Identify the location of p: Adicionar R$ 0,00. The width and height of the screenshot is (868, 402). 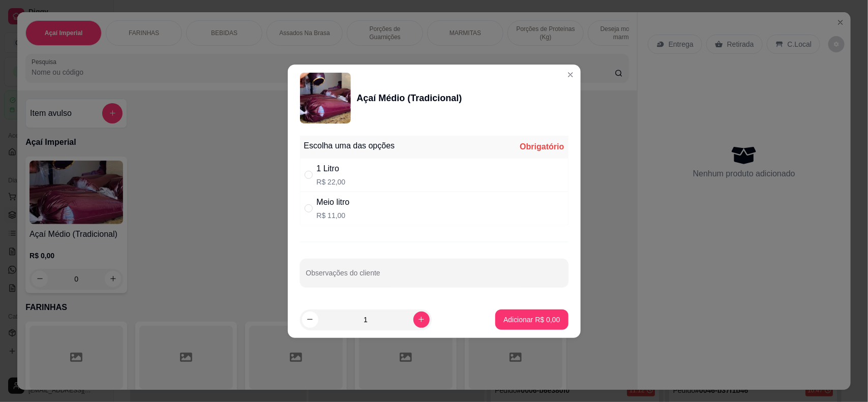
(532, 320).